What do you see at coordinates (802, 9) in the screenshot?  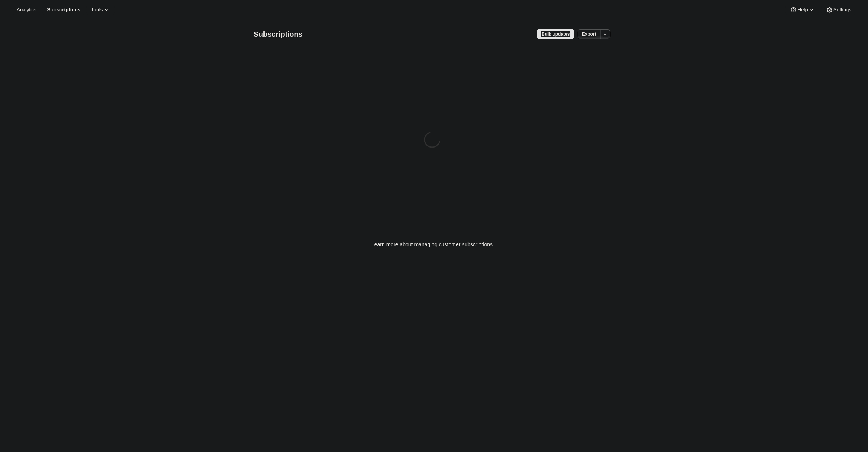 I see `span: Help` at bounding box center [802, 9].